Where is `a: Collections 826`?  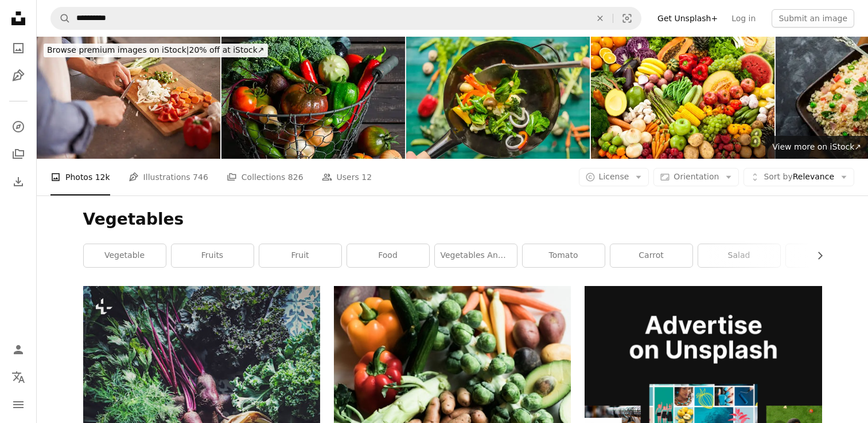
a: Collections 826 is located at coordinates (265, 178).